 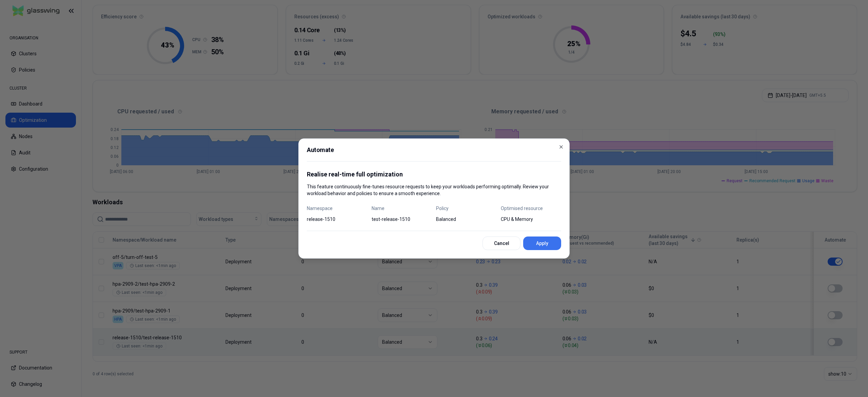 I want to click on span: CPU & Memory, so click(x=531, y=219).